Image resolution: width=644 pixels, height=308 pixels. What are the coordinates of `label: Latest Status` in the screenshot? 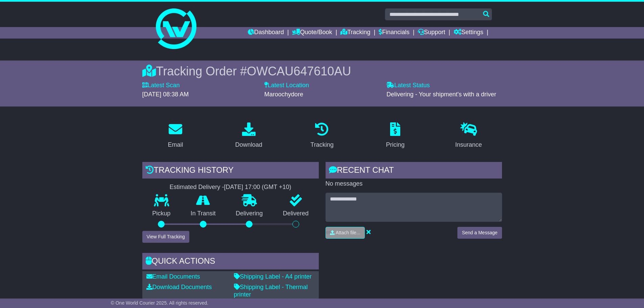 It's located at (408, 85).